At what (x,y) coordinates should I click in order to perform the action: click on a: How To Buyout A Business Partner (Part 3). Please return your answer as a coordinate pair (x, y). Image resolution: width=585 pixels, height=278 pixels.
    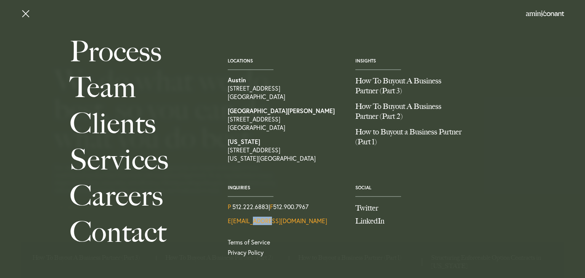
    Looking at the image, I should click on (413, 88).